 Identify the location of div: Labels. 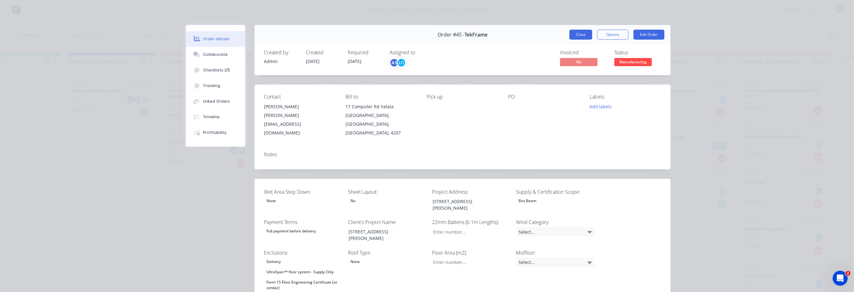
(625, 97).